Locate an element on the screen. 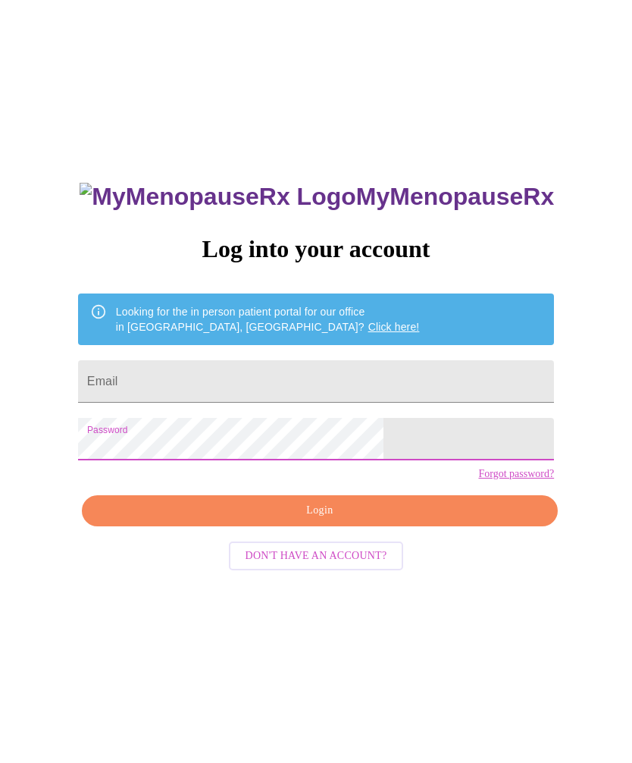  a: Click here! is located at coordinates (394, 327).